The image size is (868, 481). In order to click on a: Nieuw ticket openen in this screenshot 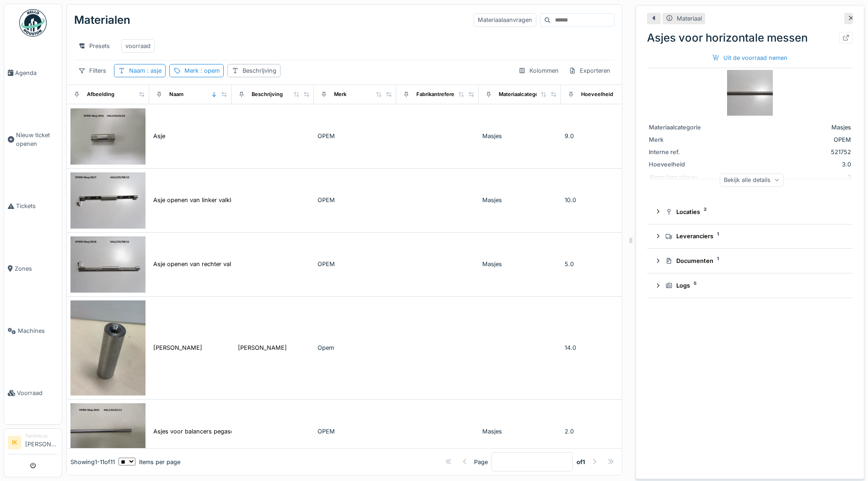, I will do `click(33, 139)`.